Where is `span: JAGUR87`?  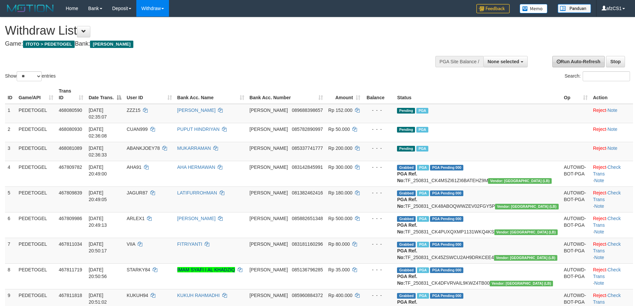 span: JAGUR87 is located at coordinates (137, 193).